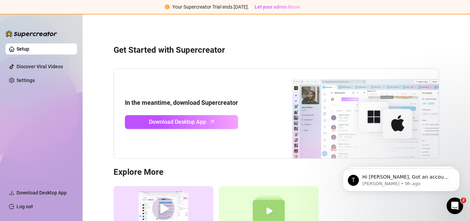 This screenshot has height=221, width=470. I want to click on a: Log out, so click(25, 206).